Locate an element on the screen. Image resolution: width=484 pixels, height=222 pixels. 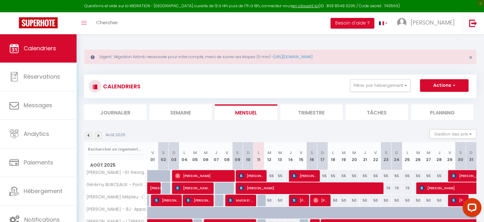
li: Journalier is located at coordinates (115, 112).